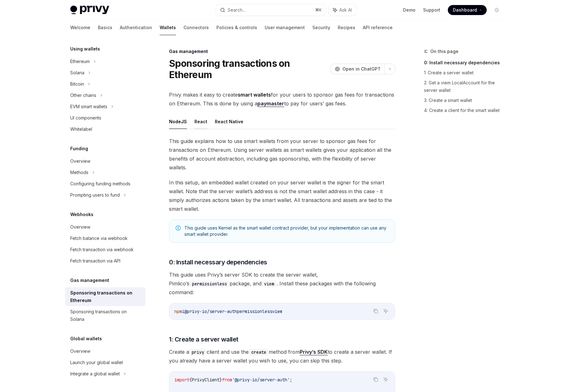  What do you see at coordinates (80, 62) in the screenshot?
I see `div: Ethereum` at bounding box center [80, 62].